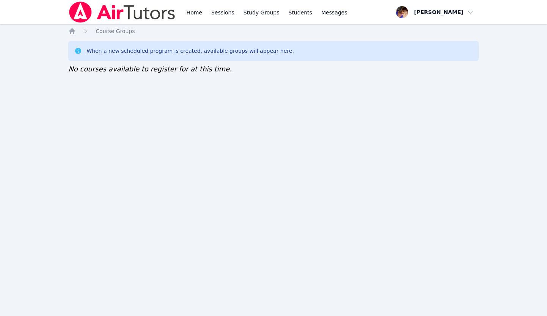  Describe the element at coordinates (274, 31) in the screenshot. I see `nav: Breadcrumb` at that location.